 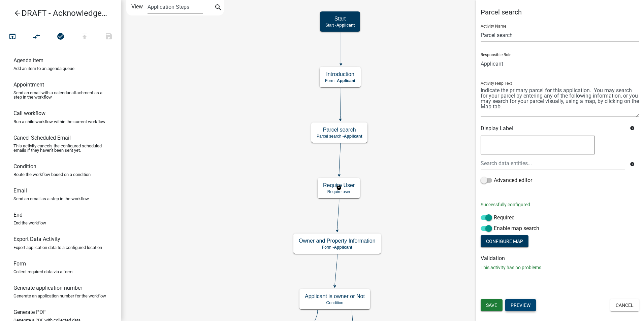 What do you see at coordinates (42, 137) in the screenshot?
I see `h6: Cancel Scheduled Email` at bounding box center [42, 137].